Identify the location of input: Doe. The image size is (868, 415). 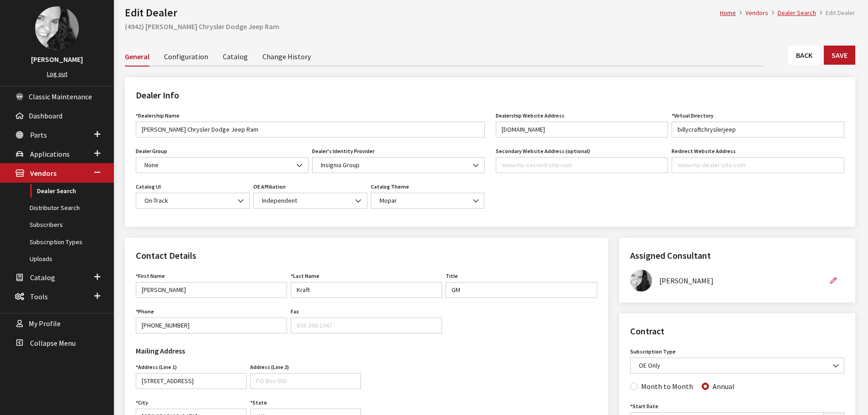
(367, 290).